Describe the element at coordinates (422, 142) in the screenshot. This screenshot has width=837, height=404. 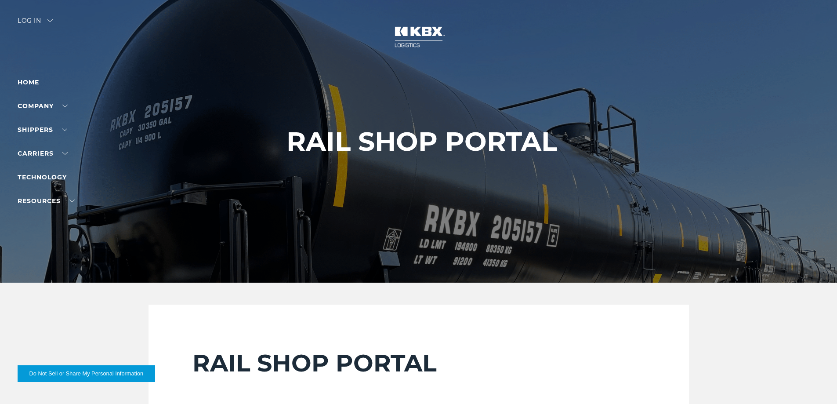
I see `h1: RAIL SHOP PORTAL` at that location.